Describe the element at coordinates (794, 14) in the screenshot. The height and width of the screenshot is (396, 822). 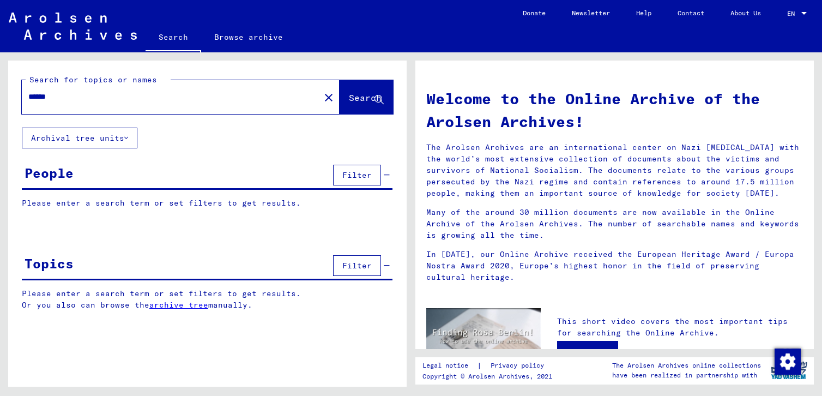
I see `span: EN` at that location.